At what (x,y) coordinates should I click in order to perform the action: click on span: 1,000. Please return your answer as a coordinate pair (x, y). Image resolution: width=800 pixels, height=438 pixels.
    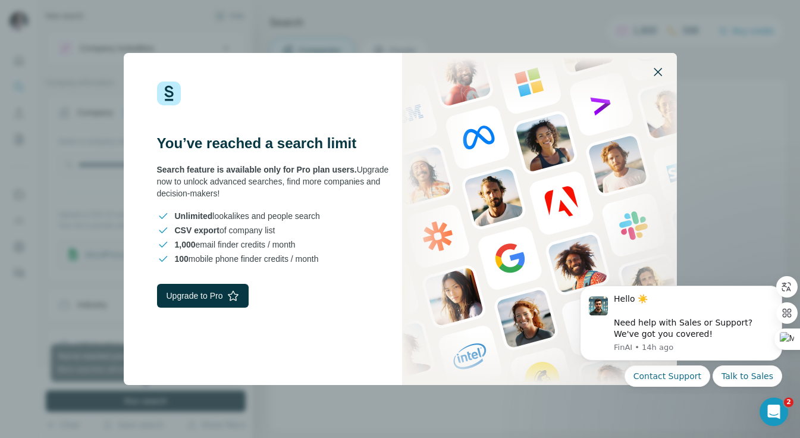
    Looking at the image, I should click on (185, 244).